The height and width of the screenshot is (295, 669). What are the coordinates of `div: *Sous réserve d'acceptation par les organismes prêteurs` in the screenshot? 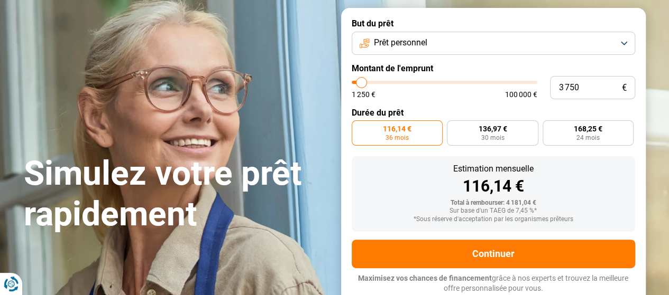 It's located at (493, 220).